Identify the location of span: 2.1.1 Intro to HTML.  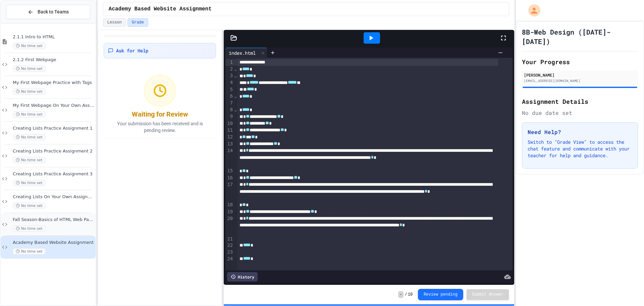
(53, 37).